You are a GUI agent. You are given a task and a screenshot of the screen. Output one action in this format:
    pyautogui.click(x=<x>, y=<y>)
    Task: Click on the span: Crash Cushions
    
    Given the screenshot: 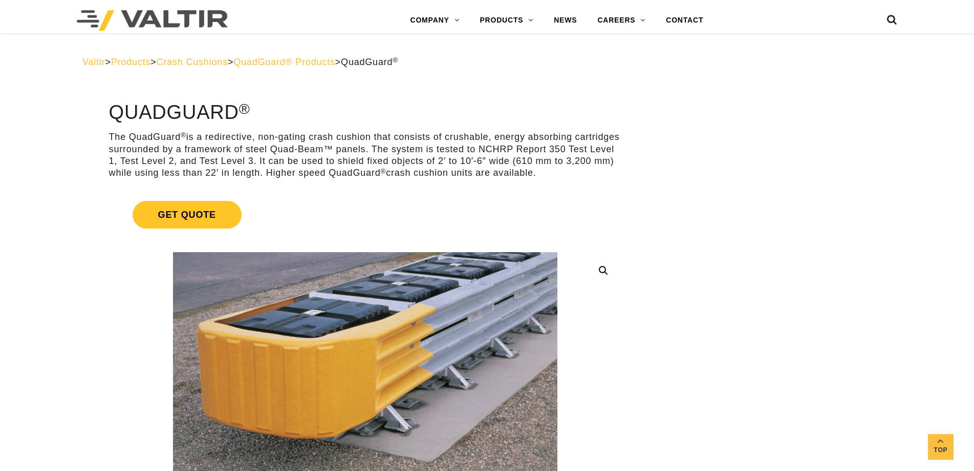 What is the action you would take?
    pyautogui.click(x=192, y=62)
    